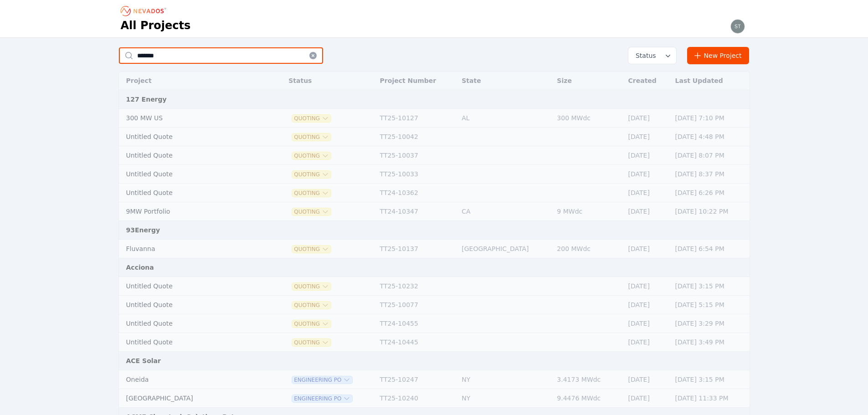 The width and height of the screenshot is (868, 415). What do you see at coordinates (737, 26) in the screenshot?
I see `img: steve.mustaro@nevados.solar` at bounding box center [737, 26].